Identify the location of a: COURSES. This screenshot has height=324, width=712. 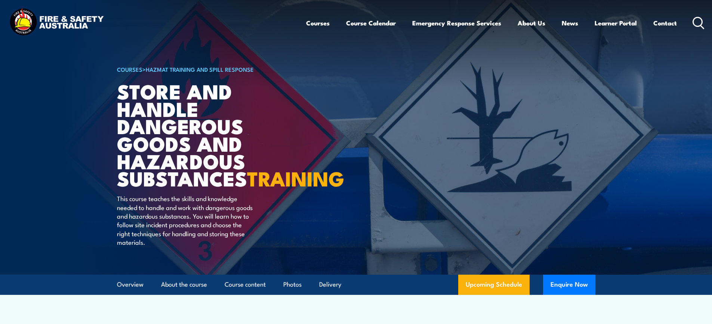
(130, 69).